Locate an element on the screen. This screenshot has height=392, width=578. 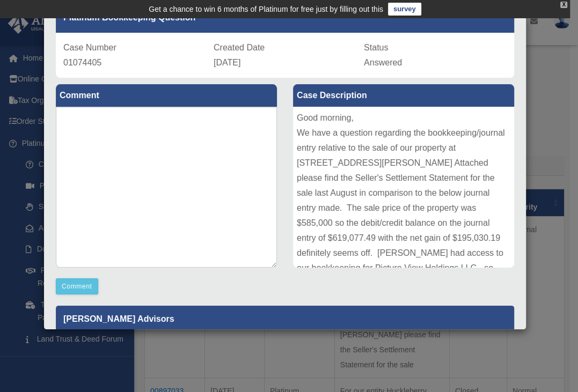
span: Status is located at coordinates (376, 47).